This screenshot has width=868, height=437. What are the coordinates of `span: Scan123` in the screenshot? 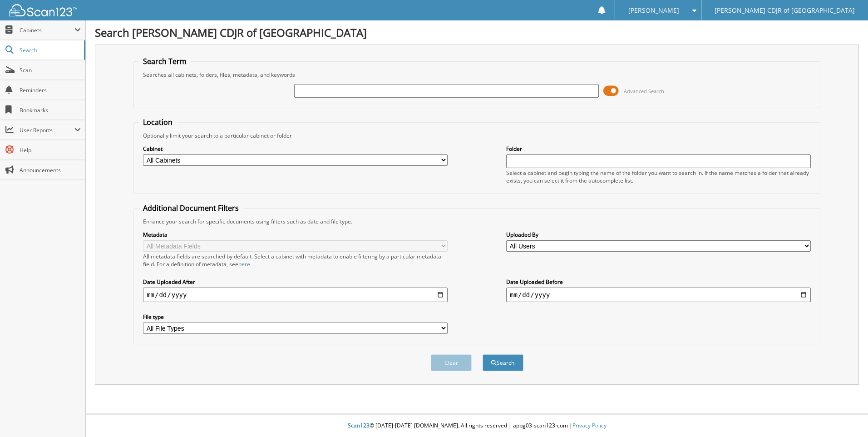 It's located at (359, 425).